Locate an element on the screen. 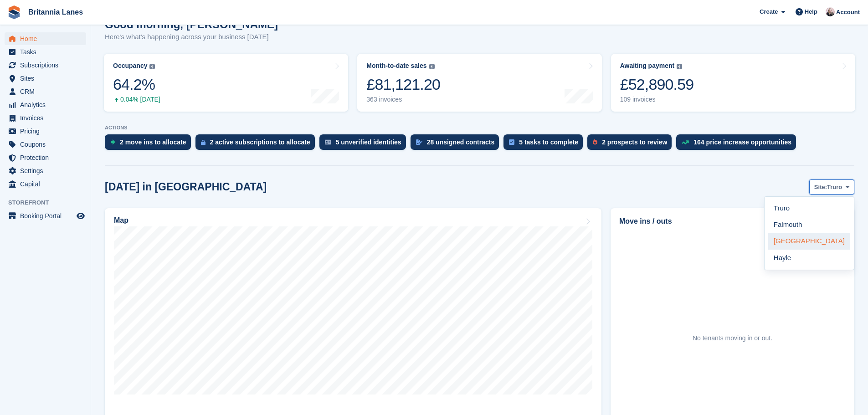 This screenshot has height=415, width=868. span: Coupons is located at coordinates (48, 145).